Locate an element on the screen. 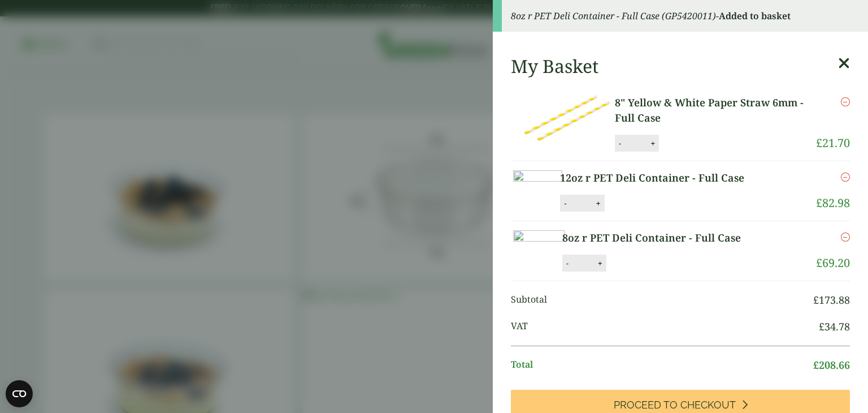 This screenshot has height=413, width=868. a: 8" Yellow & White Paper Straw 6mm - Full Case is located at coordinates (716, 110).